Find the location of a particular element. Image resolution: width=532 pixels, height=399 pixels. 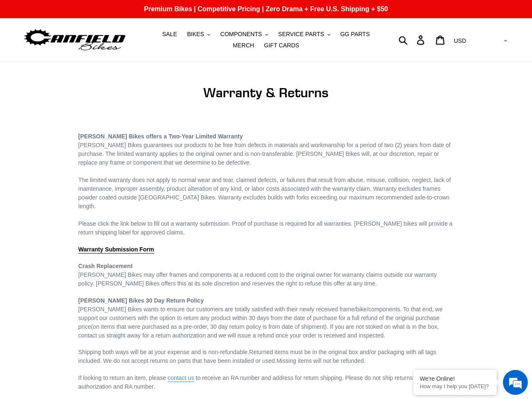

h1: Warranty & Returns is located at coordinates (266, 93).